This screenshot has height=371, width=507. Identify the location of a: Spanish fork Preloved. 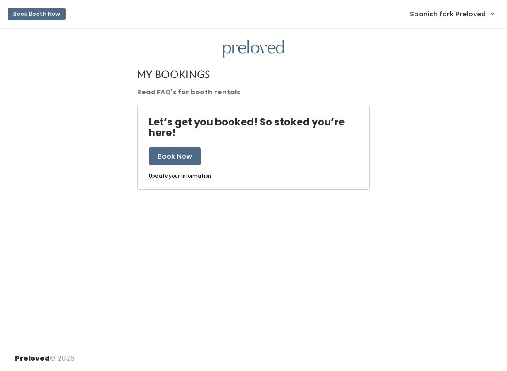
(452, 14).